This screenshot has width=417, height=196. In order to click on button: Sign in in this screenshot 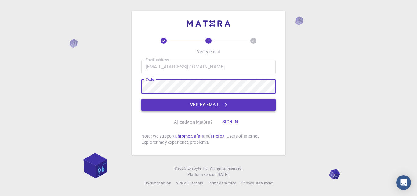, I will do `click(230, 122)`.